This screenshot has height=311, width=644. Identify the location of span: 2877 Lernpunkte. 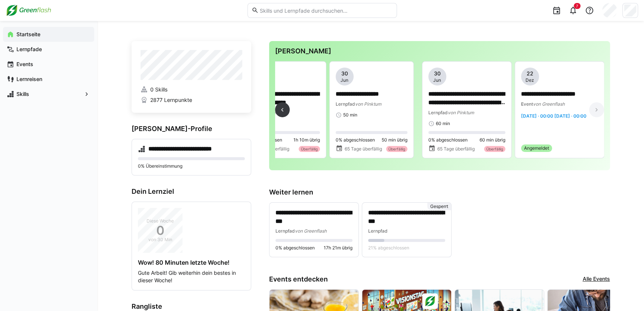
(171, 100).